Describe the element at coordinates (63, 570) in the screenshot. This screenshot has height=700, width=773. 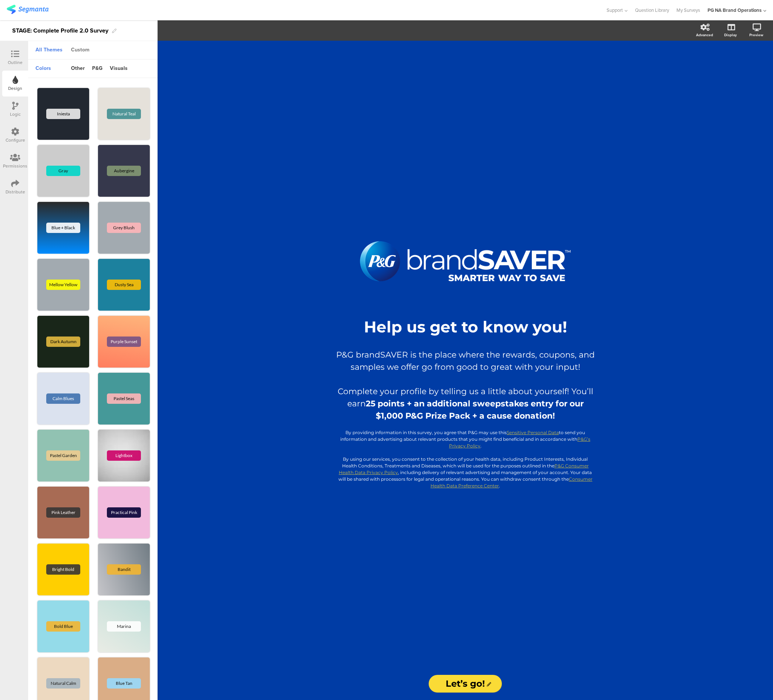
I see `div: Bright Bold` at that location.